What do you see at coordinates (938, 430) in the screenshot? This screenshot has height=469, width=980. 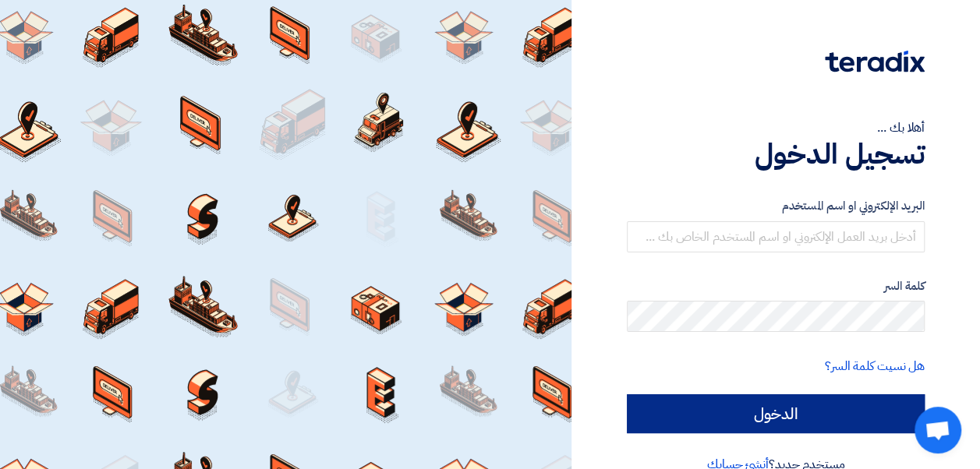 I see `div: Open chat` at bounding box center [938, 430].